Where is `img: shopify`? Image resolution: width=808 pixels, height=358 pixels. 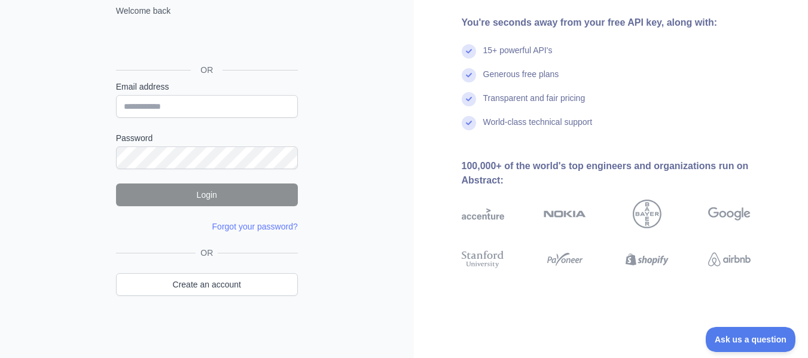
img: shopify is located at coordinates (646, 260).